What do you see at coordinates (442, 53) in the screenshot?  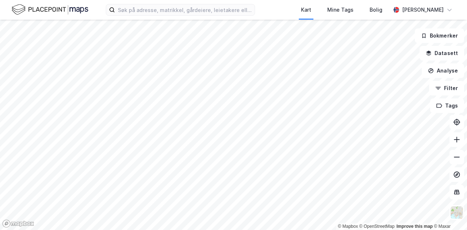 I see `button: Datasett` at bounding box center [442, 53].